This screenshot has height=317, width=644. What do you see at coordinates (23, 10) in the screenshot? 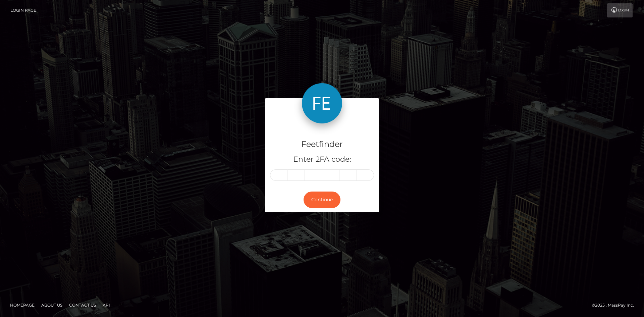
I see `a: Login Page` at bounding box center [23, 10].